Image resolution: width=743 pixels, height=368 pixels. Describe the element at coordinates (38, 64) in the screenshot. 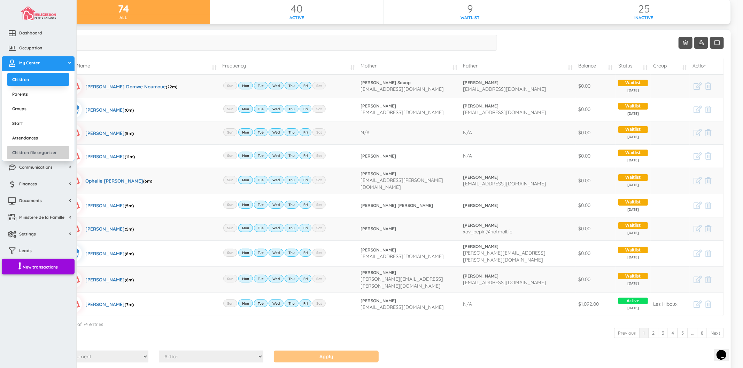

I see `a: My Center` at that location.